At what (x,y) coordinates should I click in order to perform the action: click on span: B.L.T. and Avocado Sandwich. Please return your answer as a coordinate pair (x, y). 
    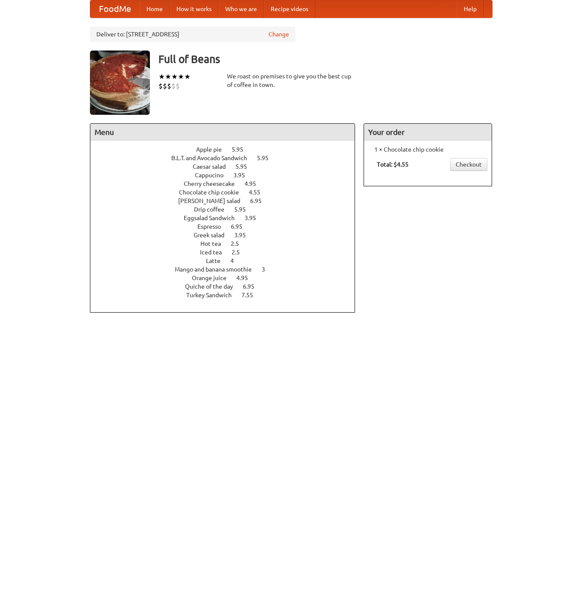
    Looking at the image, I should click on (213, 158).